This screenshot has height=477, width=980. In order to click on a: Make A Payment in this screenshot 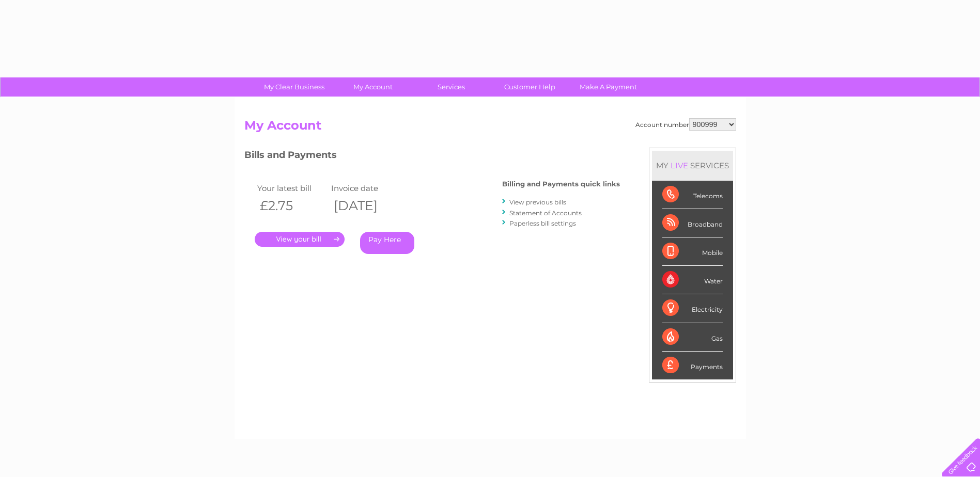, I will do `click(608, 87)`.